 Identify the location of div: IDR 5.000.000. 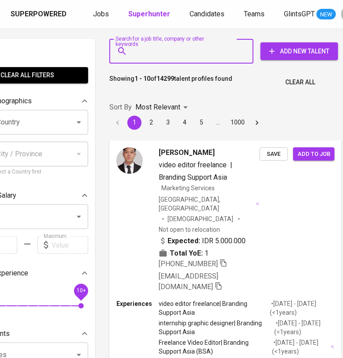
(202, 241).